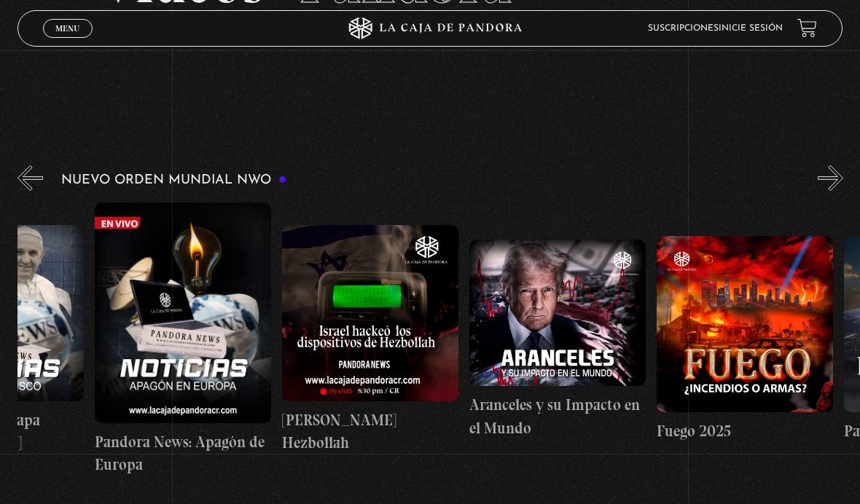 Image resolution: width=860 pixels, height=504 pixels. What do you see at coordinates (183, 453) in the screenshot?
I see `h4: Pandora News: Apagón de Europa` at bounding box center [183, 453].